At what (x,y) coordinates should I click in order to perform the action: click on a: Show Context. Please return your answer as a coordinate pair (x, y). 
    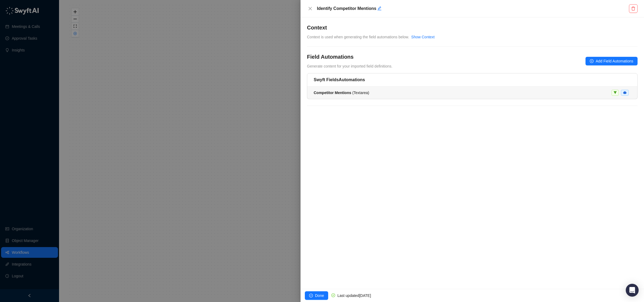
    Looking at the image, I should click on (423, 37).